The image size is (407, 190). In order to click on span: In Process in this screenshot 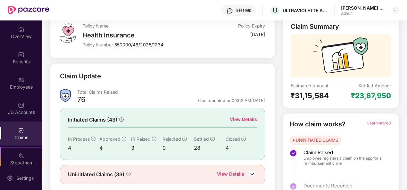, I will do `click(79, 139)`.